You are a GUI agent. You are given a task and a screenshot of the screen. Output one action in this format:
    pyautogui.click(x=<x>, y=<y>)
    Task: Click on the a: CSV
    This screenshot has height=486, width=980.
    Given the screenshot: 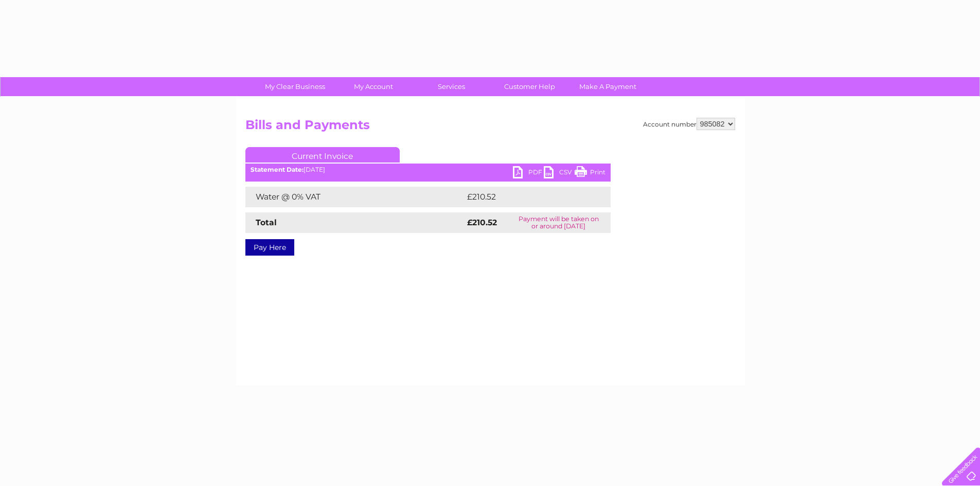 What is the action you would take?
    pyautogui.click(x=559, y=173)
    